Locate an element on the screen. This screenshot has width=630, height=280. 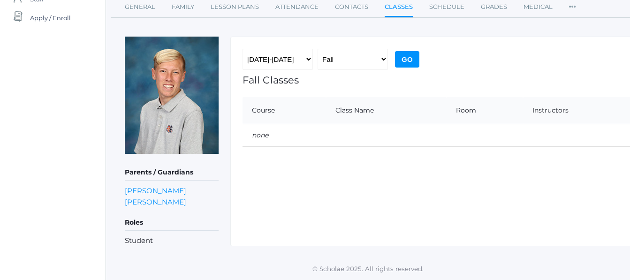
th: Class Name is located at coordinates (386, 111).